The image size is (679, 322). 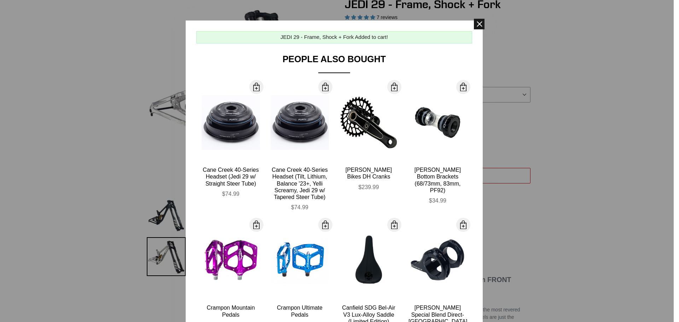 What do you see at coordinates (438, 201) in the screenshot?
I see `span: $34.99` at bounding box center [438, 201].